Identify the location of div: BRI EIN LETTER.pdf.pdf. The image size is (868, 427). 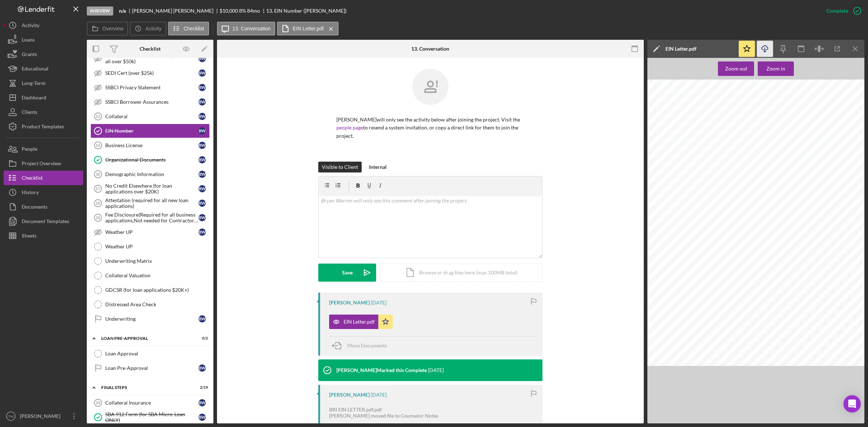
(384, 410).